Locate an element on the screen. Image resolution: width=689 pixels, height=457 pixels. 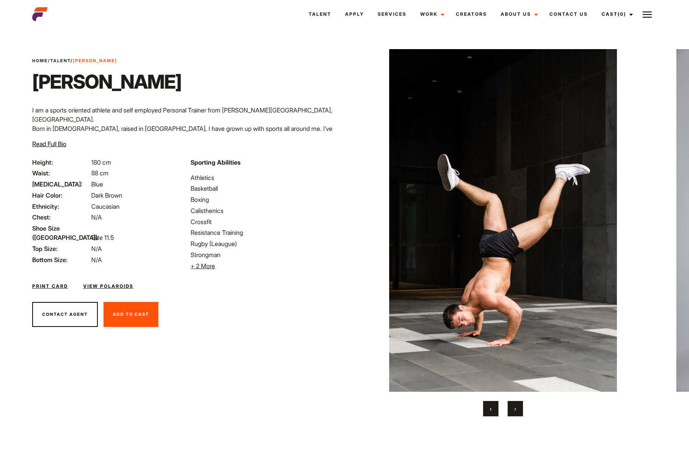
li: Rugby (Leaugue) is located at coordinates (265, 243).